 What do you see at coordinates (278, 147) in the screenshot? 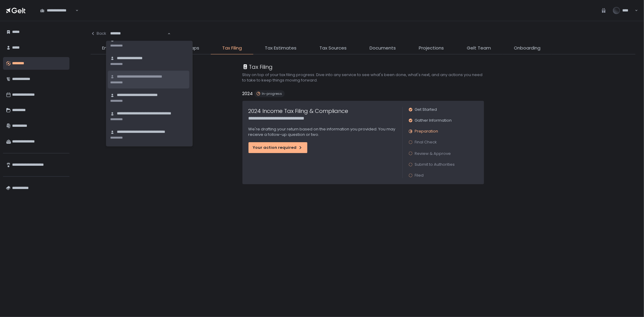
I see `button: Your action required` at bounding box center [278, 147].